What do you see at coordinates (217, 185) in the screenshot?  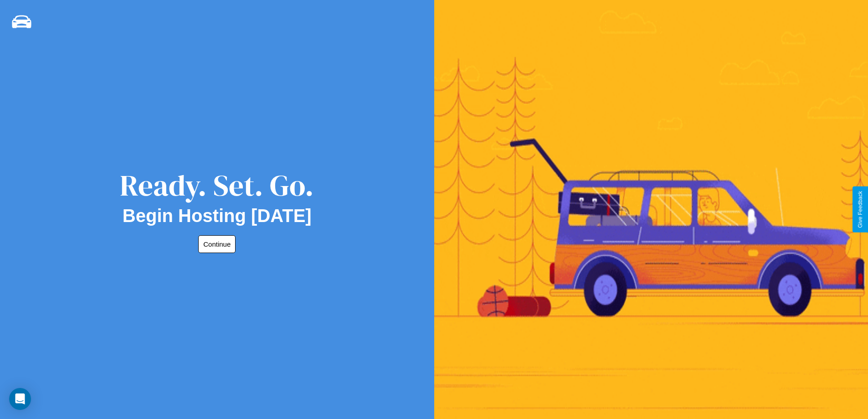 I see `div: Ready. Set. Go.` at bounding box center [217, 185].